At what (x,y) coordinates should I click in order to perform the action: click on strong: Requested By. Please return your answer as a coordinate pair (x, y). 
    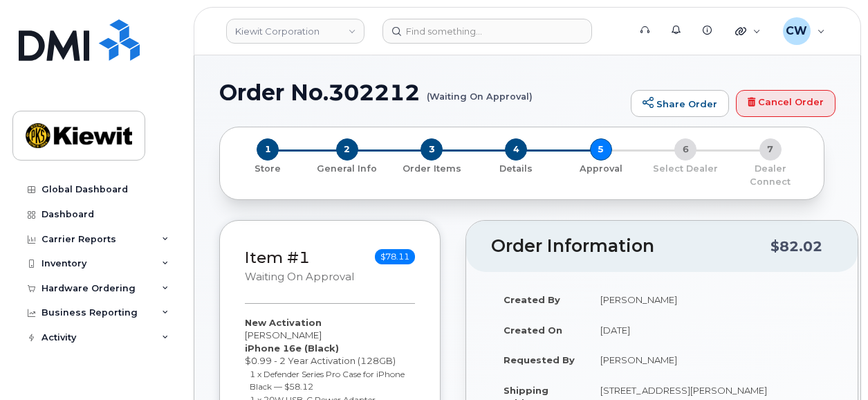
    Looking at the image, I should click on (539, 360).